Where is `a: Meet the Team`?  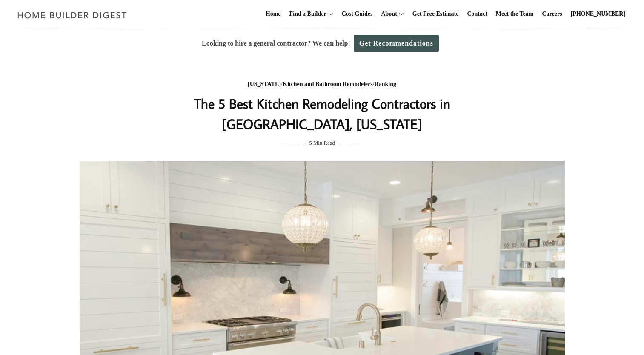 a: Meet the Team is located at coordinates (515, 14).